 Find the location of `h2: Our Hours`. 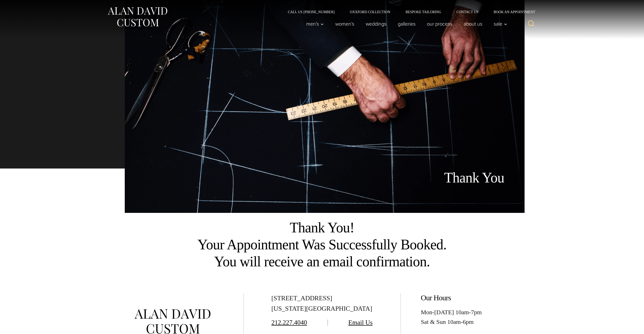

h2: Our Hours is located at coordinates (471, 298).